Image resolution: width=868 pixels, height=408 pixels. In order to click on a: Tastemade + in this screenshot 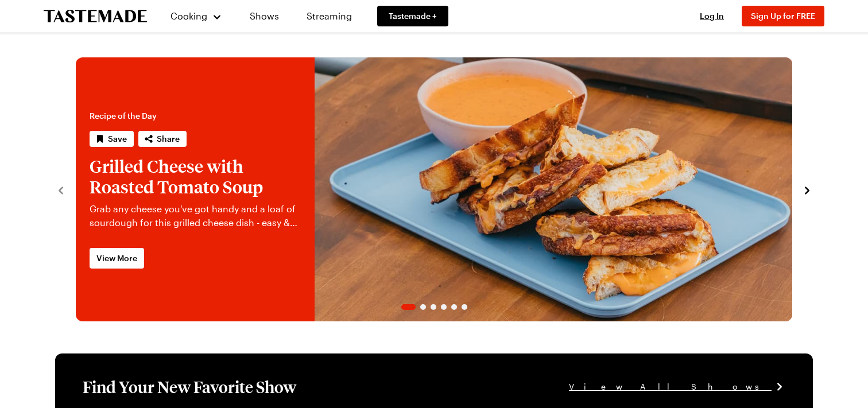, I will do `click(413, 16)`.